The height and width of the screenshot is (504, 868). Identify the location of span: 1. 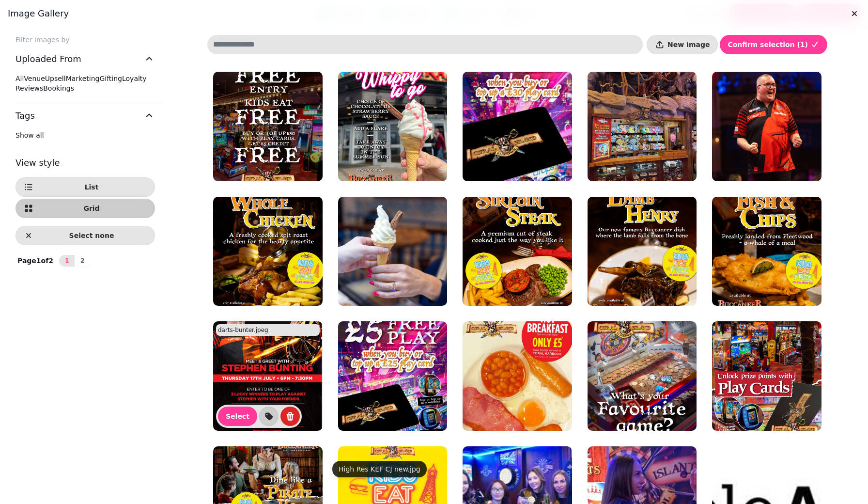
(67, 261).